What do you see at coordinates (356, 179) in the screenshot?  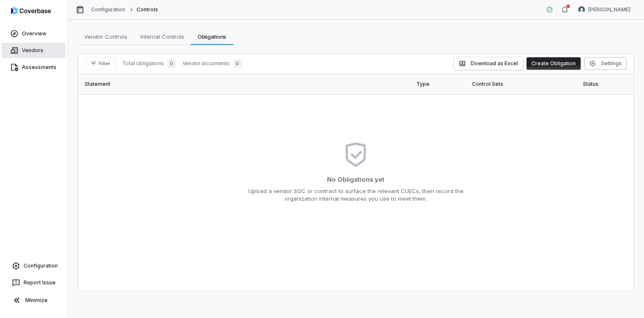 I see `h3: No Obligations yet` at bounding box center [356, 179].